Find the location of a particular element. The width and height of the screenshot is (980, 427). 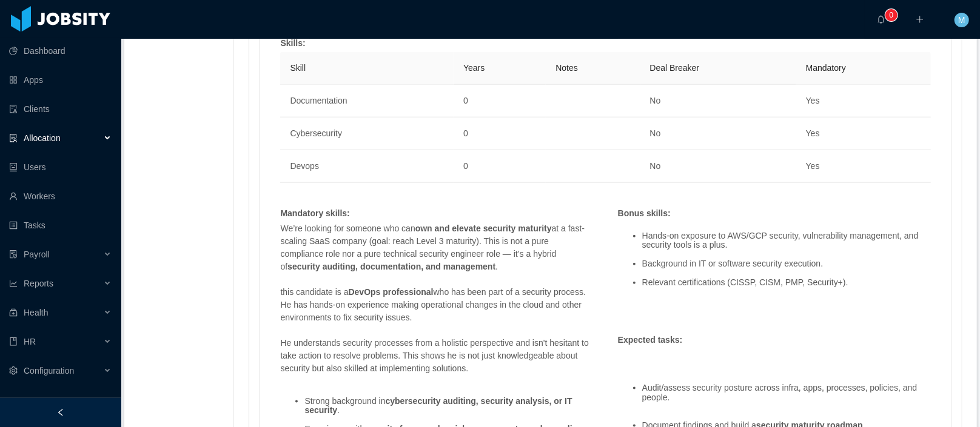

span: Skill is located at coordinates (298, 68).